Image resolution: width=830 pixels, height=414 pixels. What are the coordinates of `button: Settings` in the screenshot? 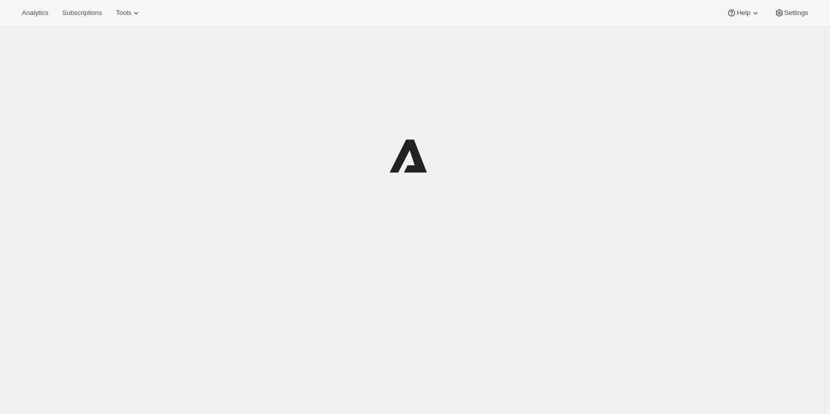 It's located at (792, 13).